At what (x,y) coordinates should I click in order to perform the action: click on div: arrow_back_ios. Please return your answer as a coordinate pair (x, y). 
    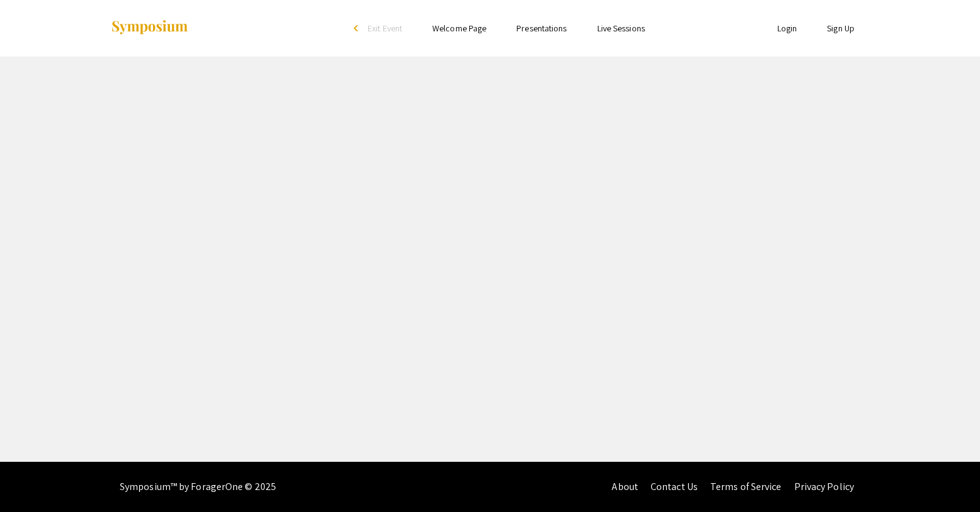
    Looking at the image, I should click on (358, 28).